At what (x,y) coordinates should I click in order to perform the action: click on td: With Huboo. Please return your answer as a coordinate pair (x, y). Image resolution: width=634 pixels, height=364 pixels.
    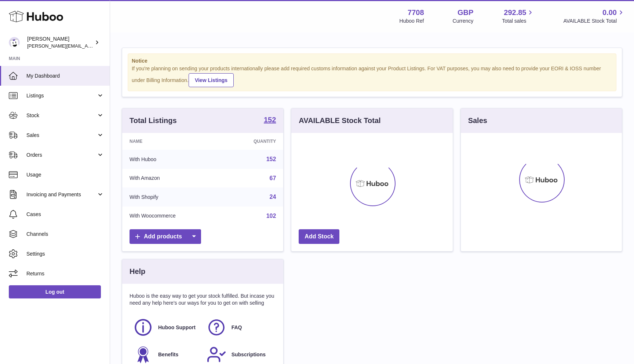
    Looking at the image, I should click on (172, 159).